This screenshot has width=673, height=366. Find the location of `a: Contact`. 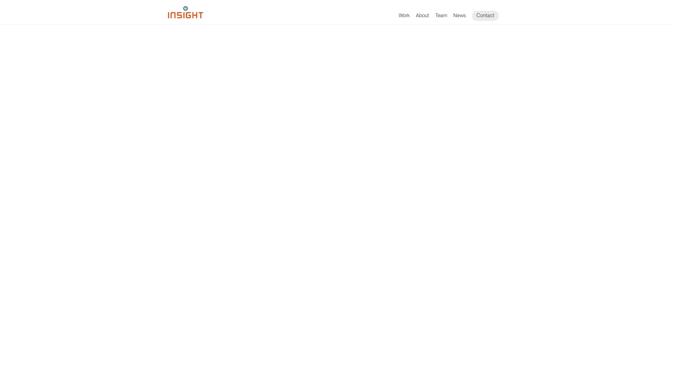

a: Contact is located at coordinates (486, 16).